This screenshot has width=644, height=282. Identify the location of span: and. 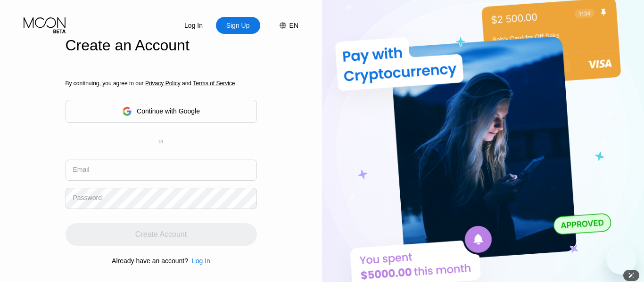
(187, 83).